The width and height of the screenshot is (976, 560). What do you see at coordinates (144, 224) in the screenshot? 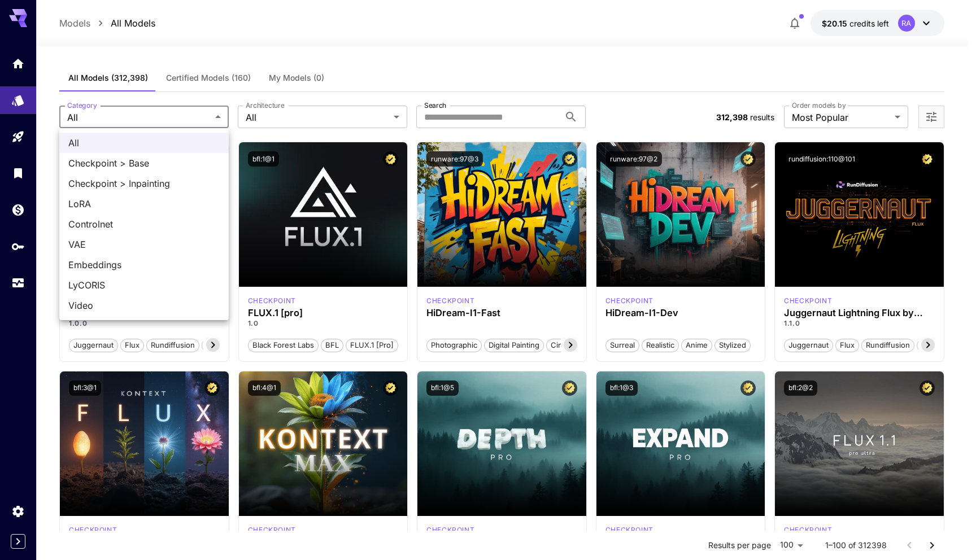
I see `span: Controlnet` at bounding box center [144, 224].